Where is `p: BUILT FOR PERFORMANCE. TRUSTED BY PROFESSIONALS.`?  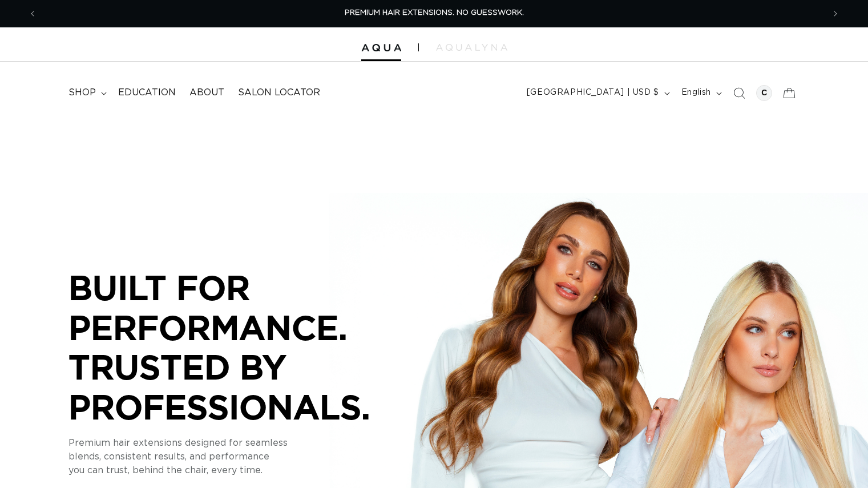
p: BUILT FOR PERFORMANCE. TRUSTED BY PROFESSIONALS. is located at coordinates (240, 346).